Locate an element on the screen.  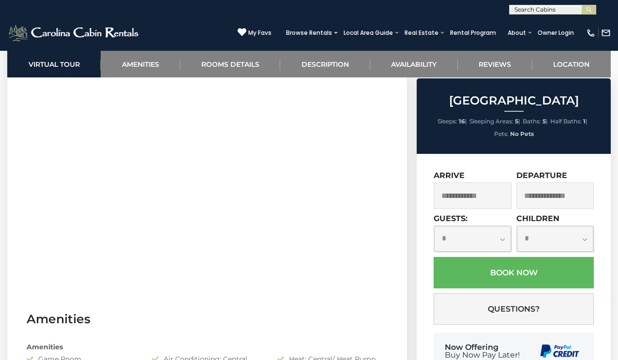
a: Owner Login is located at coordinates (555, 33).